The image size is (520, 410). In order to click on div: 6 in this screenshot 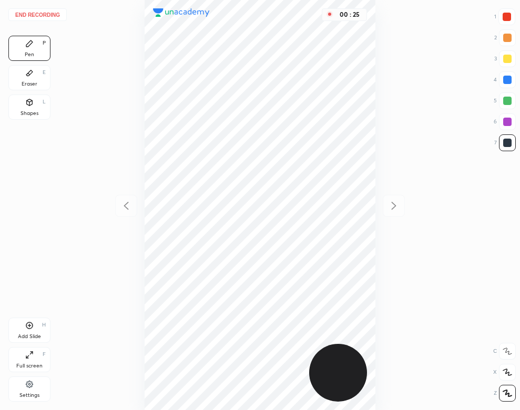, I will do `click(504, 122)`.